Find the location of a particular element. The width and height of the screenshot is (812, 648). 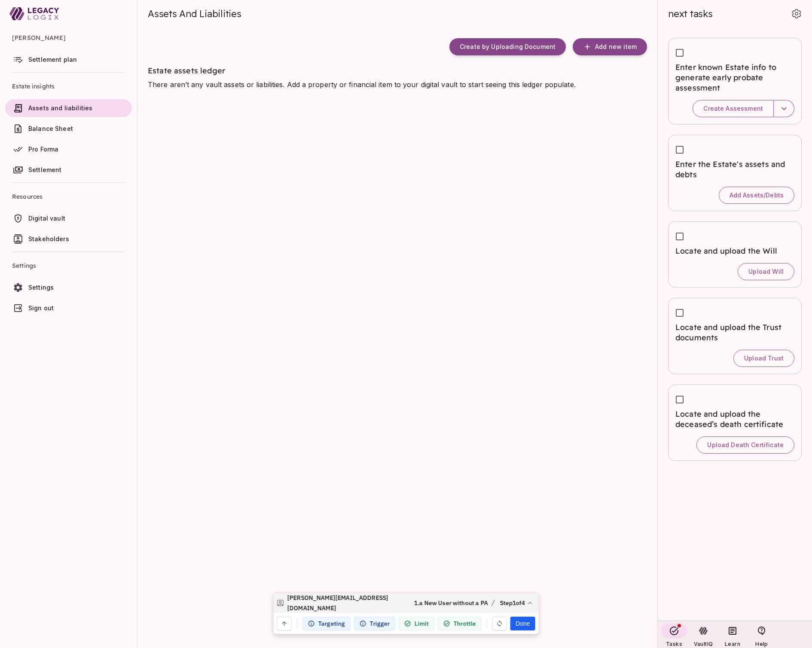

button: Upload Trust is located at coordinates (763, 358).